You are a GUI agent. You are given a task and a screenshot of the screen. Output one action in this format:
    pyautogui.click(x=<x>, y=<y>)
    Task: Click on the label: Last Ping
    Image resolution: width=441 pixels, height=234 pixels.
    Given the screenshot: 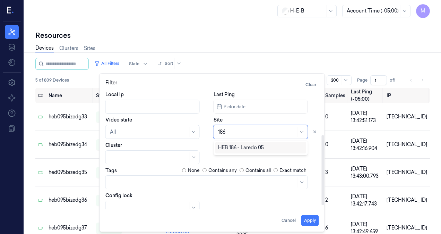 What is the action you would take?
    pyautogui.click(x=224, y=94)
    